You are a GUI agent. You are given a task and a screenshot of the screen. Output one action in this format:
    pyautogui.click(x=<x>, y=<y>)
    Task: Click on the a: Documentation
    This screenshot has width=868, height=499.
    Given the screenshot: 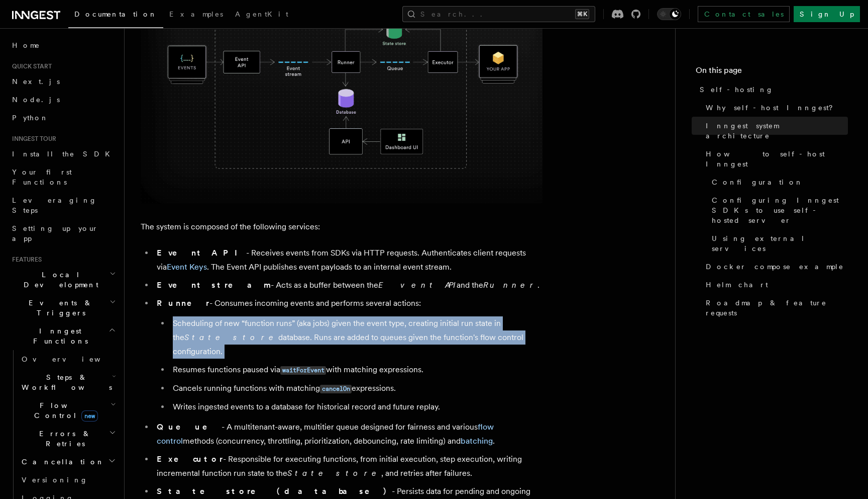 What is the action you would take?
    pyautogui.click(x=116, y=15)
    